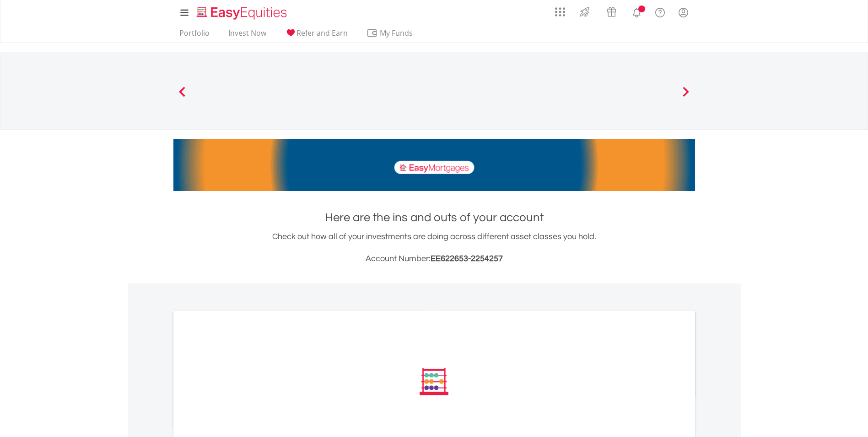 The height and width of the screenshot is (437, 868). I want to click on a: FAQ's and Support, so click(660, 12).